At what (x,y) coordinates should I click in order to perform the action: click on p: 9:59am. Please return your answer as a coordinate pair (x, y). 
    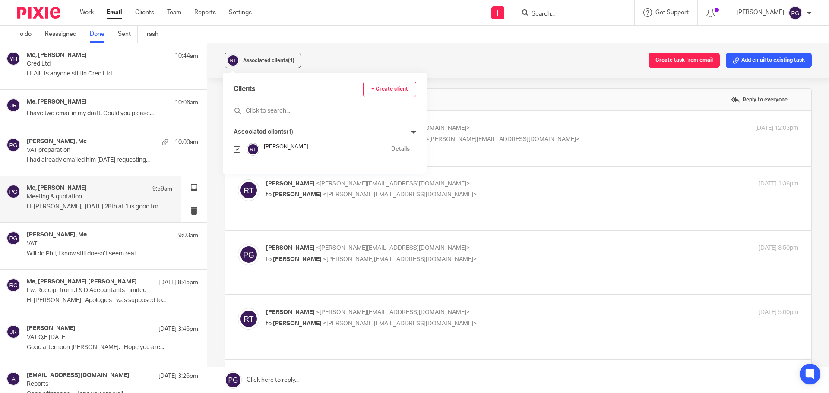
    Looking at the image, I should click on (162, 189).